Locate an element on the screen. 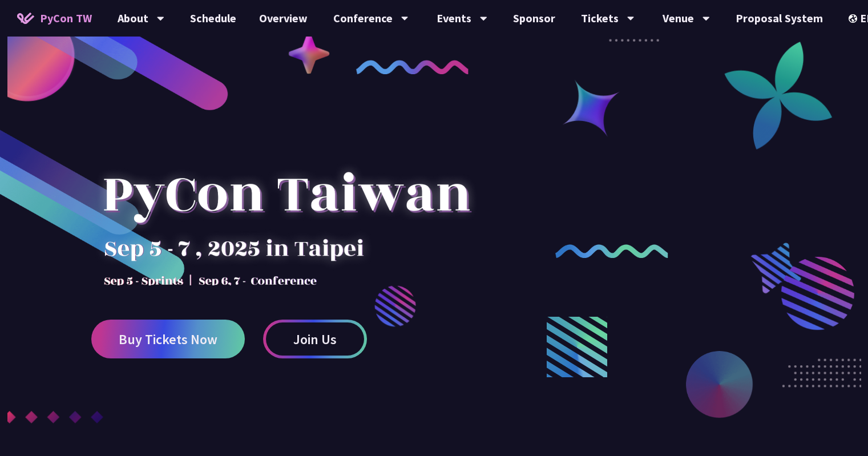 This screenshot has height=456, width=868. a: Buy Tickets Now is located at coordinates (168, 339).